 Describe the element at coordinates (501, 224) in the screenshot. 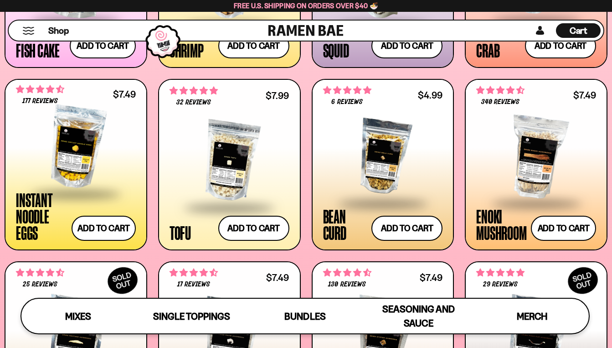

I see `div: Enoki Mushroom` at that location.